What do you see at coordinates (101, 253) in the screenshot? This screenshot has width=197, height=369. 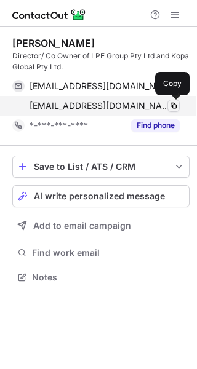 I see `button: Find work email` at bounding box center [101, 253].